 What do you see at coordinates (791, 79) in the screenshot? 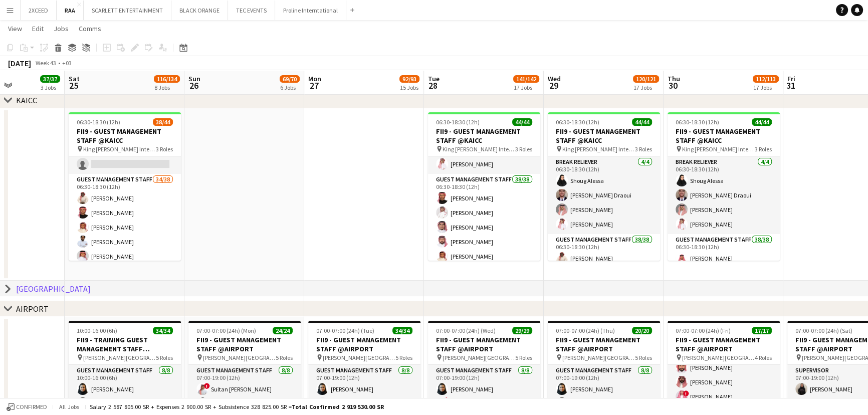
I see `span: Fri` at bounding box center [791, 79].